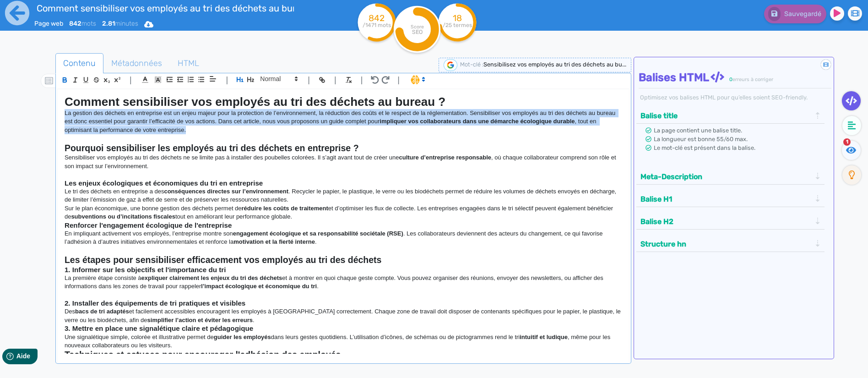 This screenshot has width=868, height=378. I want to click on strong: Techniques et astuces pour encourager l'adhésion des employés, so click(203, 355).